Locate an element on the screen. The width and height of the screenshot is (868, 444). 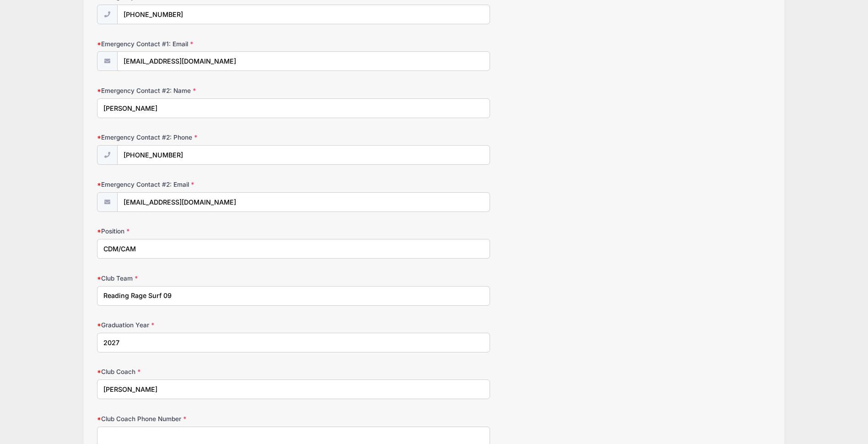
label: Position is located at coordinates (209, 231).